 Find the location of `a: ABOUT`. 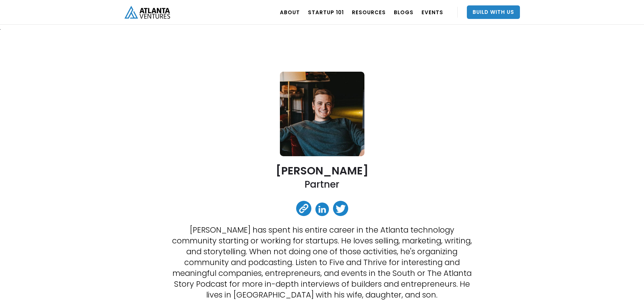

a: ABOUT is located at coordinates (290, 12).